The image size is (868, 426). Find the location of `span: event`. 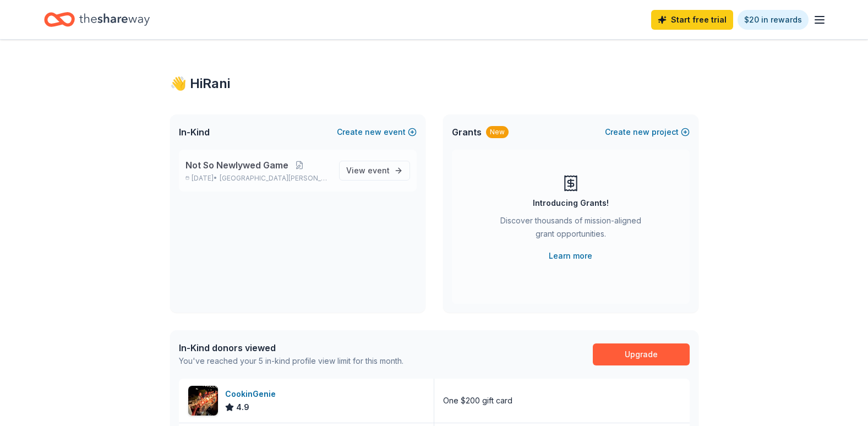

span: event is located at coordinates (379, 170).